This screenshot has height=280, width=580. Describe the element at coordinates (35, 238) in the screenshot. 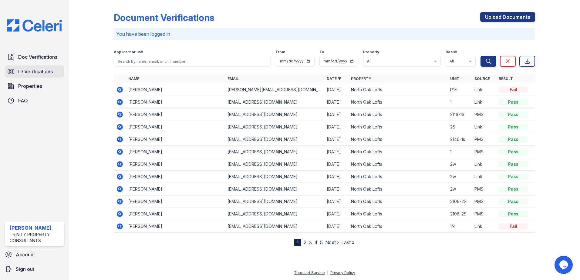

I see `div: Trinity Property Consultants` at that location.